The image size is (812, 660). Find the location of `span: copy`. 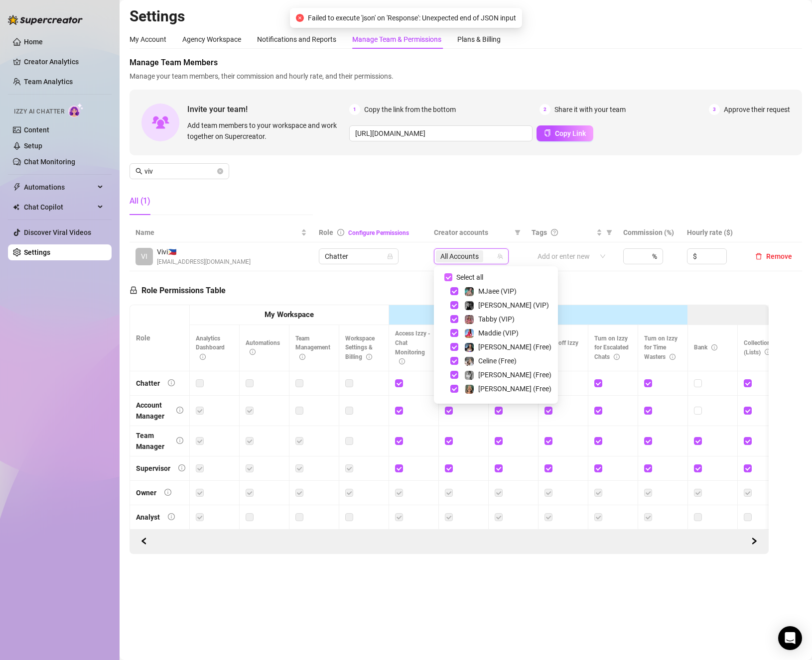

span: copy is located at coordinates (547, 133).